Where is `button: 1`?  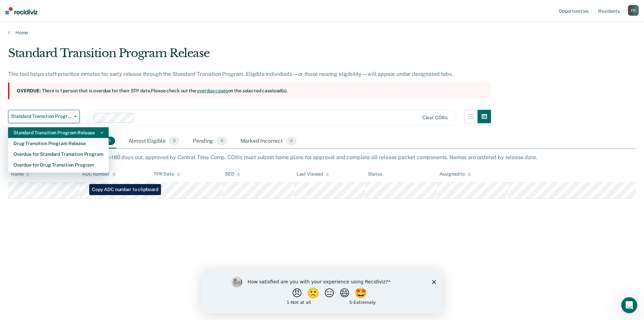 button: 1 is located at coordinates (96, 23).